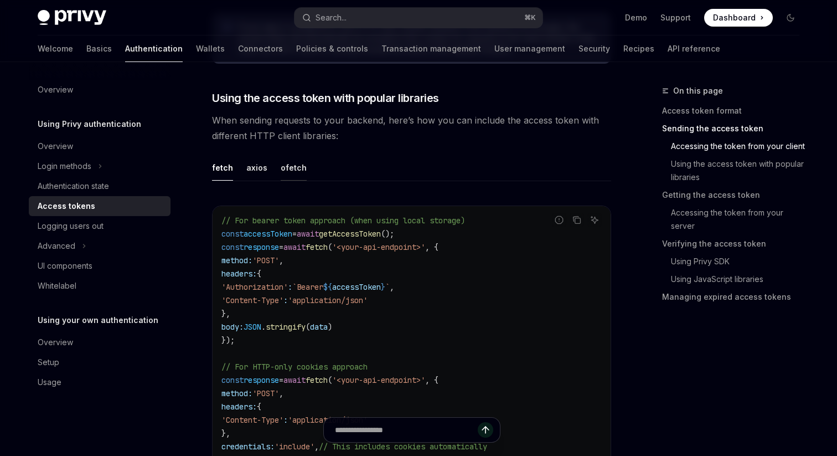 The height and width of the screenshot is (456, 837). What do you see at coordinates (295, 367) in the screenshot?
I see `span: // For HTTP-only cookies approach` at bounding box center [295, 367].